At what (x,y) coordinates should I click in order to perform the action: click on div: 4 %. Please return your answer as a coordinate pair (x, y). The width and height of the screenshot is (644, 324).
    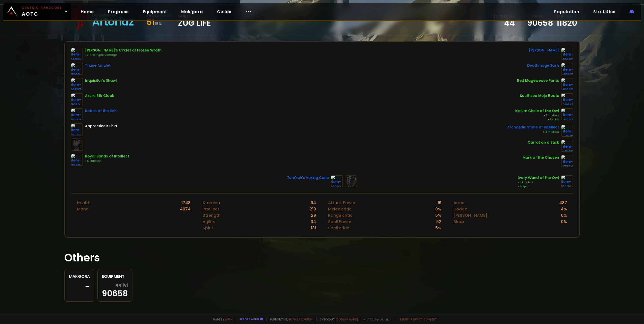
    Looking at the image, I should click on (564, 209).